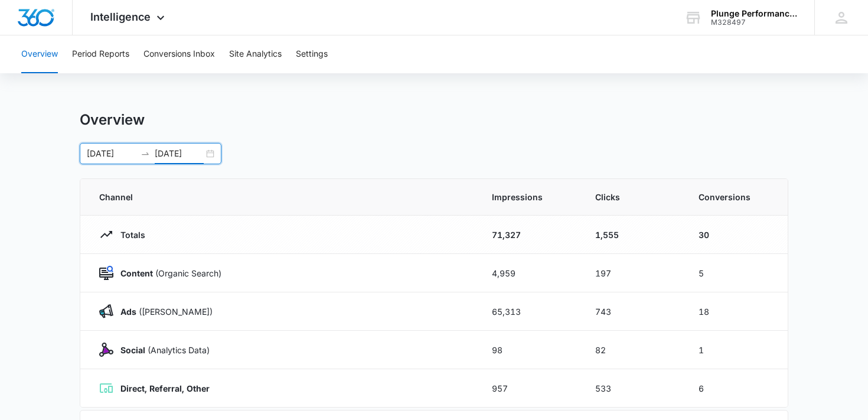  Describe the element at coordinates (179, 55) in the screenshot. I see `button: Conversions Inbox` at that location.